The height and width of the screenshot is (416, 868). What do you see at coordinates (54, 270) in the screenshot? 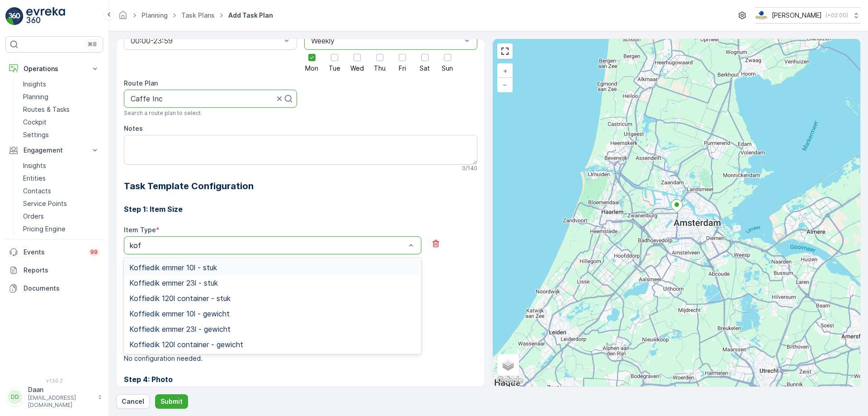
I see `a: Reports` at bounding box center [54, 270].